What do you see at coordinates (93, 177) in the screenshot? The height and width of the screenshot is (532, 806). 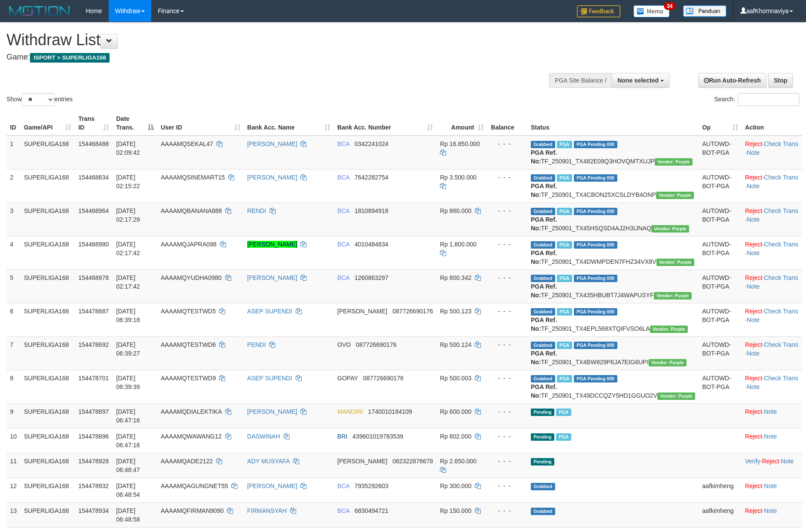 I see `span: 154468834` at bounding box center [93, 177].